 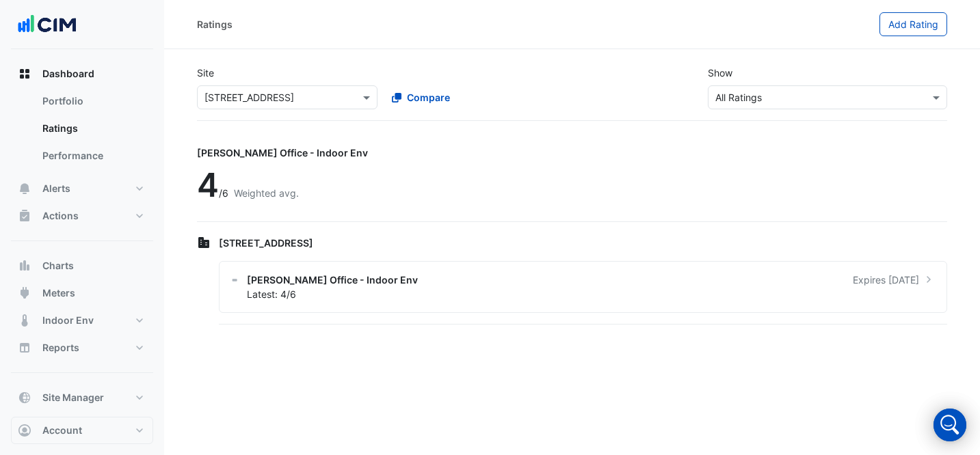 What do you see at coordinates (25, 189) in the screenshot?
I see `app-icon: Alerts` at bounding box center [25, 189].